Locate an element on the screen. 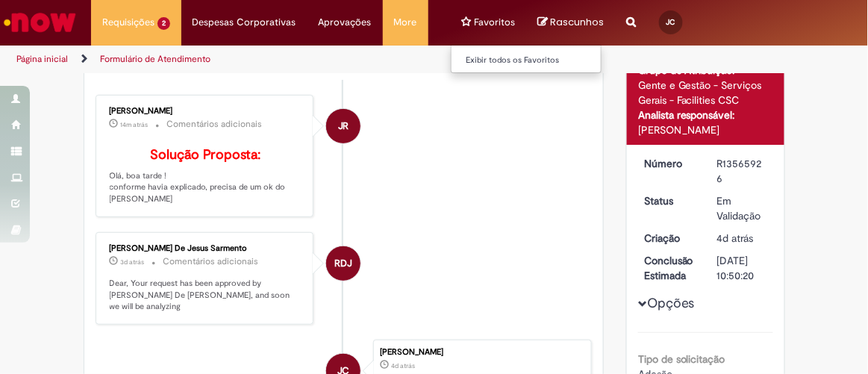  dt: Status is located at coordinates (669, 201).